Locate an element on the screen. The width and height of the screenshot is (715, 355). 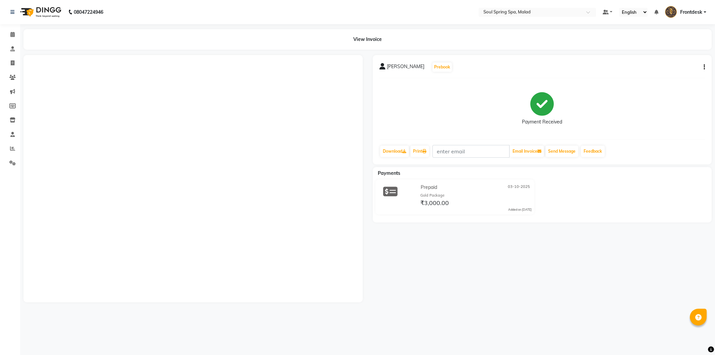
a: Feedback is located at coordinates (593, 151).